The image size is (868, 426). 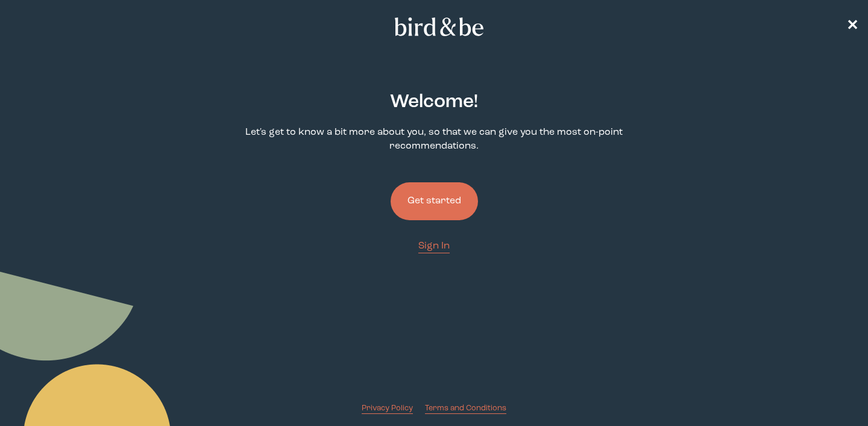 I want to click on span: Privacy Policy, so click(x=387, y=408).